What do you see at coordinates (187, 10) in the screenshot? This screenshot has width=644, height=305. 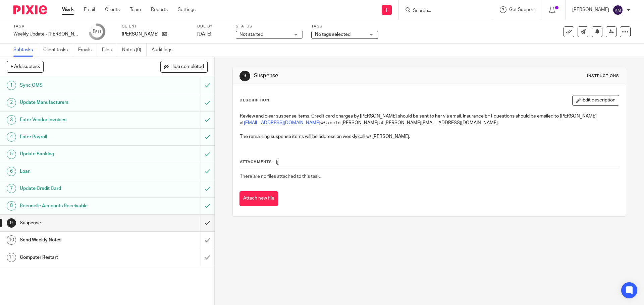 I see `a: Settings` at bounding box center [187, 10].